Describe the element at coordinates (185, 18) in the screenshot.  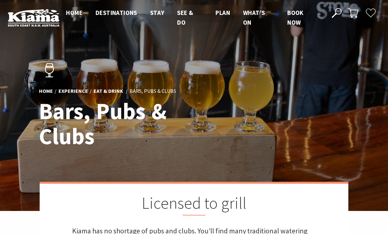
I see `span: See & Do` at that location.